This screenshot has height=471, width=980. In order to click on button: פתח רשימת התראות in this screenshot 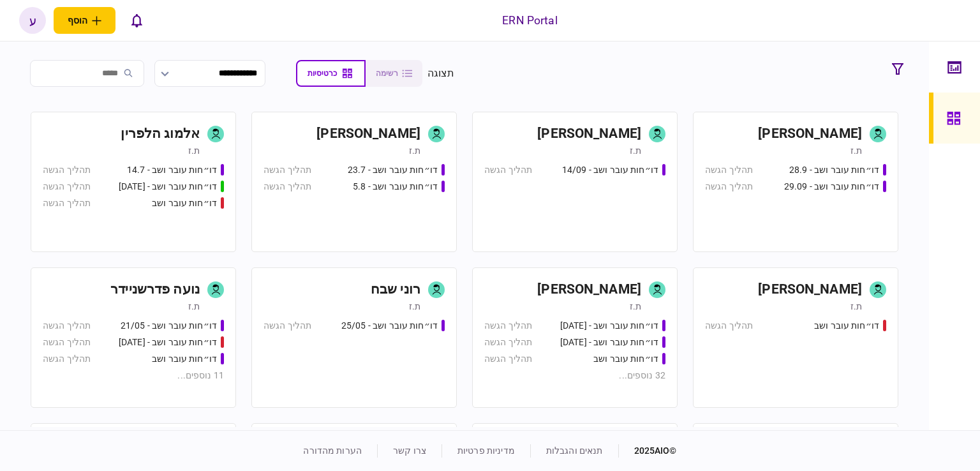, I will do `click(137, 20)`.